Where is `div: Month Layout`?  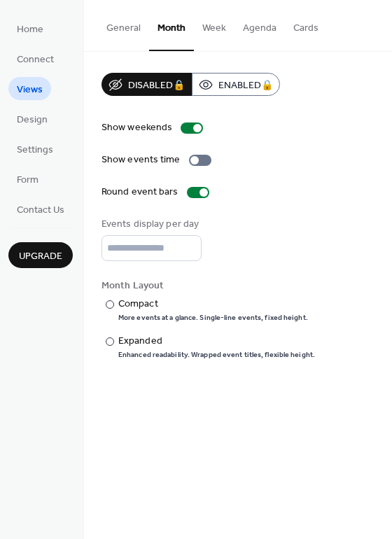
div: Month Layout is located at coordinates (236, 286).